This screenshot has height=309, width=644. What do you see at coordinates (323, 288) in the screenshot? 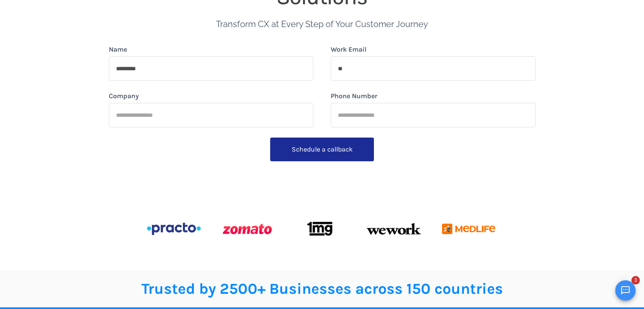
I see `span: Trusted by 2500+ Businesses across 150 countries` at bounding box center [323, 288].